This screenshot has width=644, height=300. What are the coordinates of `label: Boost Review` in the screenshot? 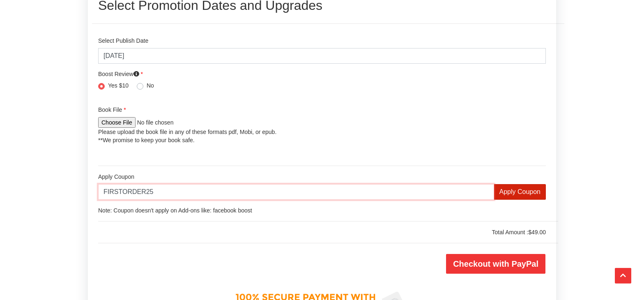 It's located at (322, 74).